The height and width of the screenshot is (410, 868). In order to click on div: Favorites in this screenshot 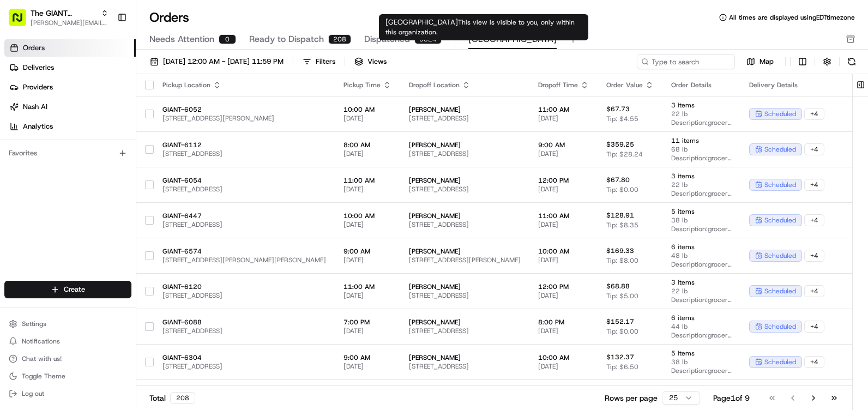, I will do `click(68, 153)`.